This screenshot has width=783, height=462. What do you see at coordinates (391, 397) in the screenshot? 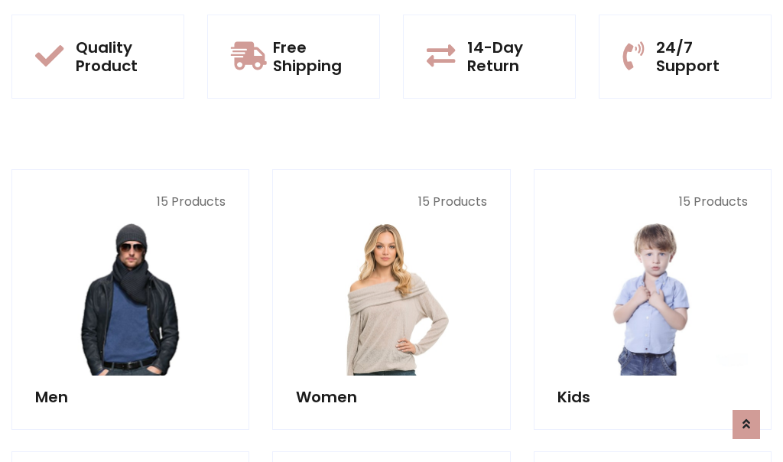
I see `h5: Women` at bounding box center [391, 397].